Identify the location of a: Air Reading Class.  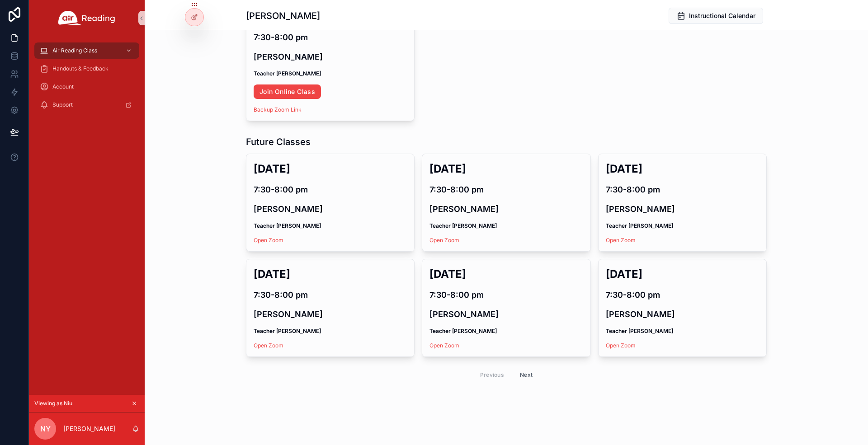
(87, 51).